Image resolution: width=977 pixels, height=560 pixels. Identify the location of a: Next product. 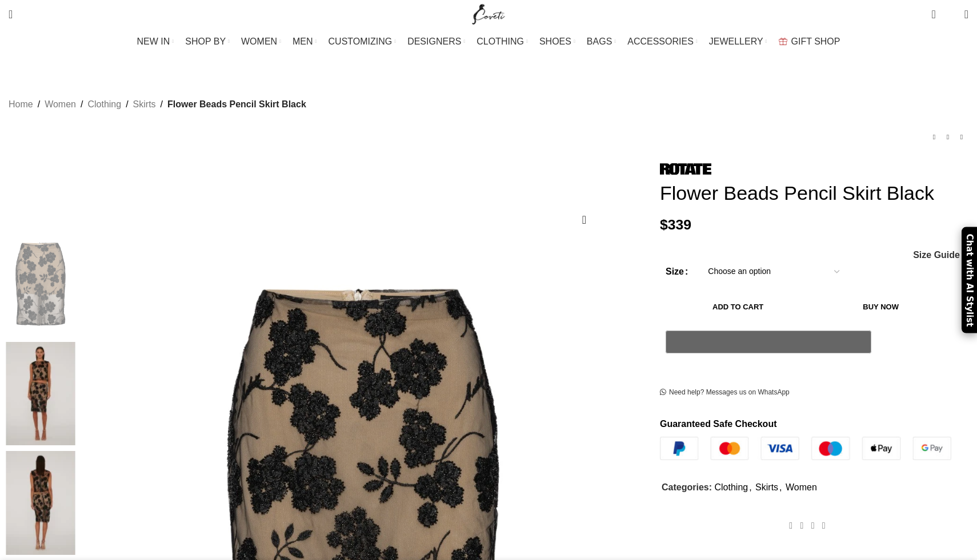
(962, 137).